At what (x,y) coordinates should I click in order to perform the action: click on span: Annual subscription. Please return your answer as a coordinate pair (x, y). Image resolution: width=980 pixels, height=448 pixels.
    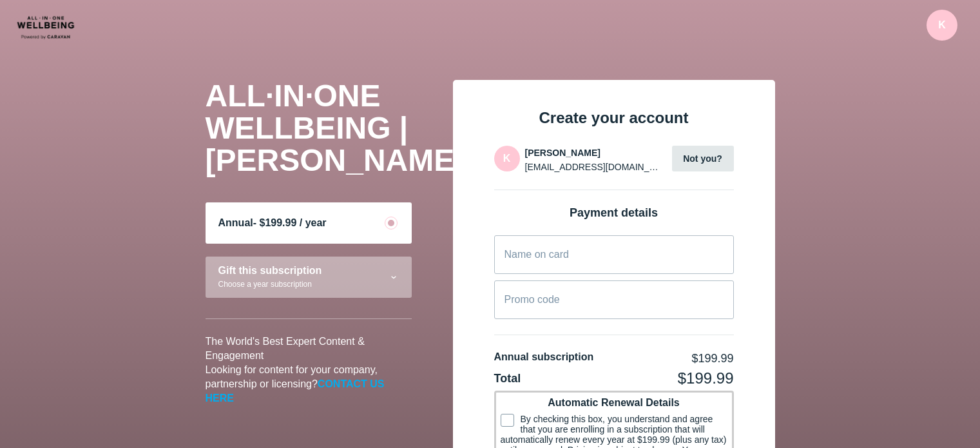
    Looking at the image, I should click on (543, 356).